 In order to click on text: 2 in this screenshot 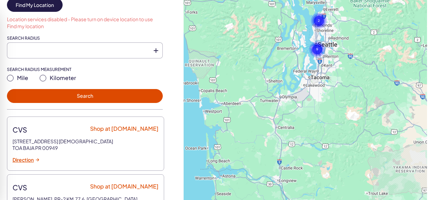, I will do `click(319, 20)`.